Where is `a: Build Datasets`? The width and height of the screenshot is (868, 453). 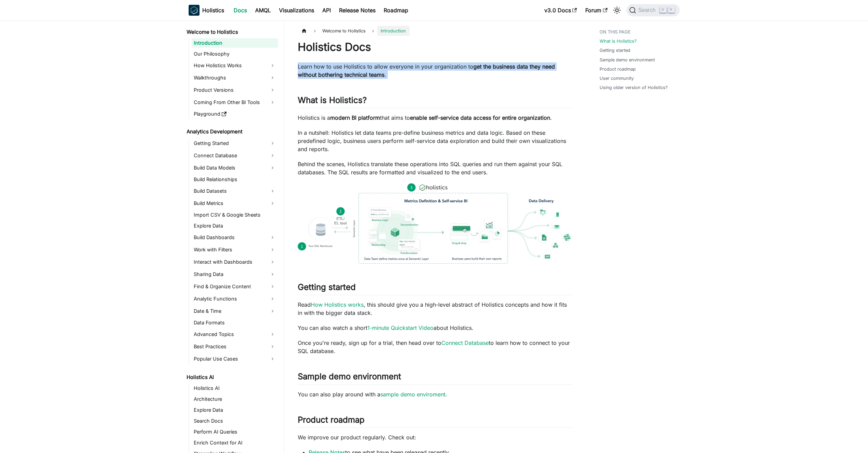 a: Build Datasets is located at coordinates (235, 191).